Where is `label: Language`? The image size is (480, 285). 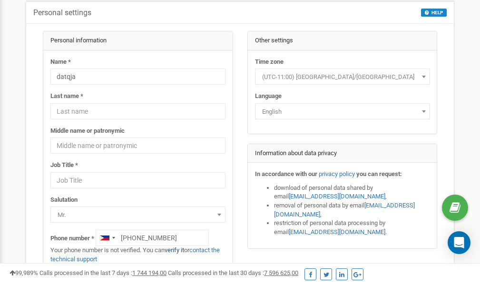
label: Language is located at coordinates (268, 96).